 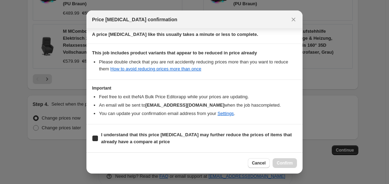 What do you see at coordinates (294, 20) in the screenshot?
I see `button: Close` at bounding box center [294, 20].